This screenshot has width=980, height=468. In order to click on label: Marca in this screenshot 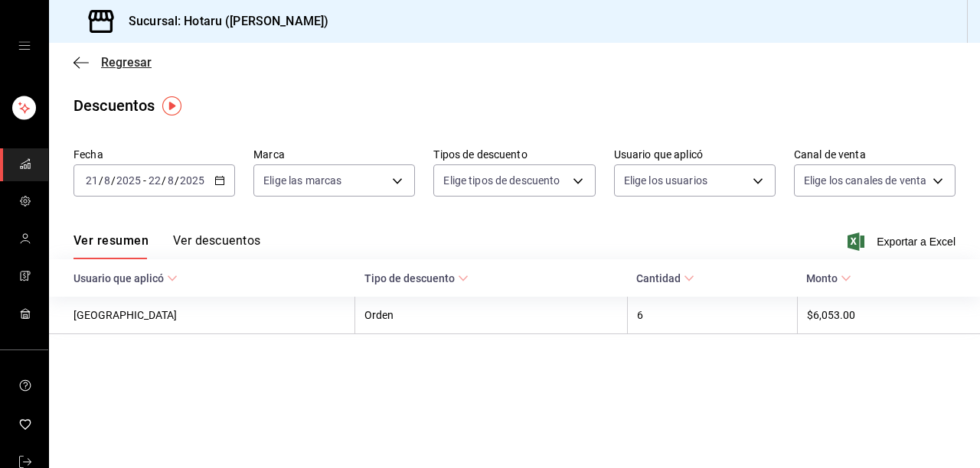, I will do `click(334, 155)`.